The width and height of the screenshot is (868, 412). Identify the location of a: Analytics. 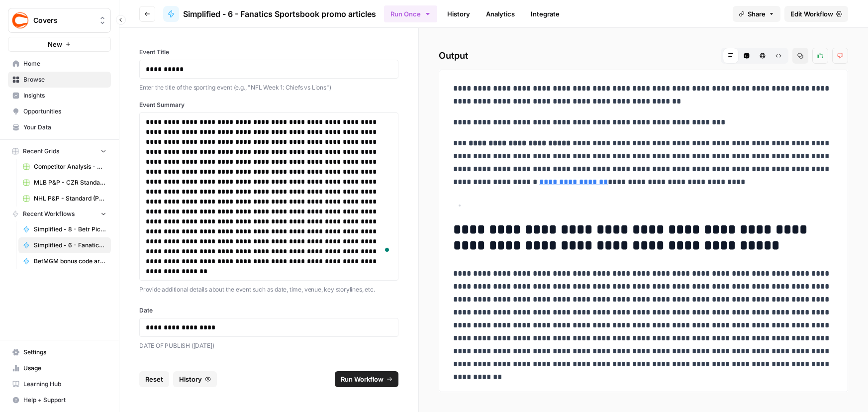
(500, 14).